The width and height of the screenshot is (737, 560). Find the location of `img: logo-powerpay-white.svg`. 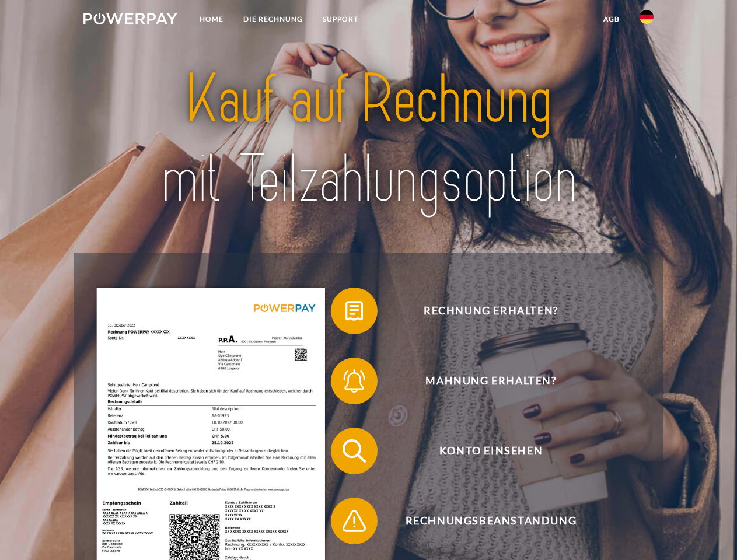

img: logo-powerpay-white.svg is located at coordinates (130, 19).